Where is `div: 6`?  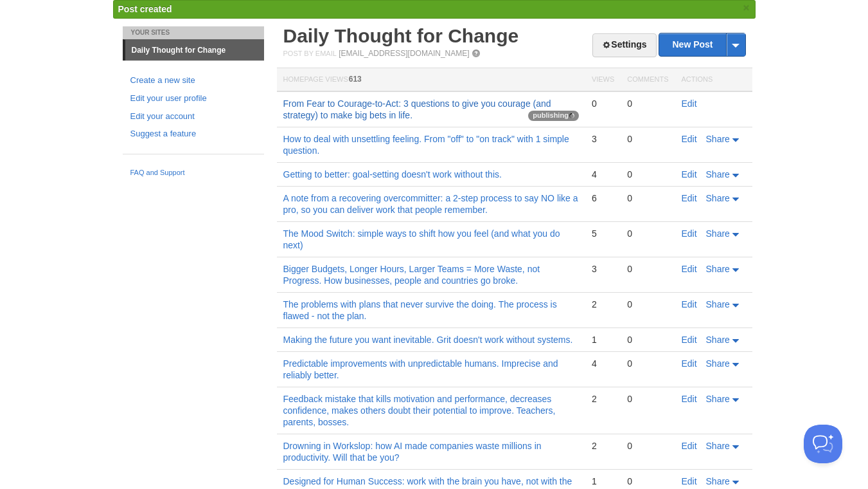 div: 6 is located at coordinates (603, 198).